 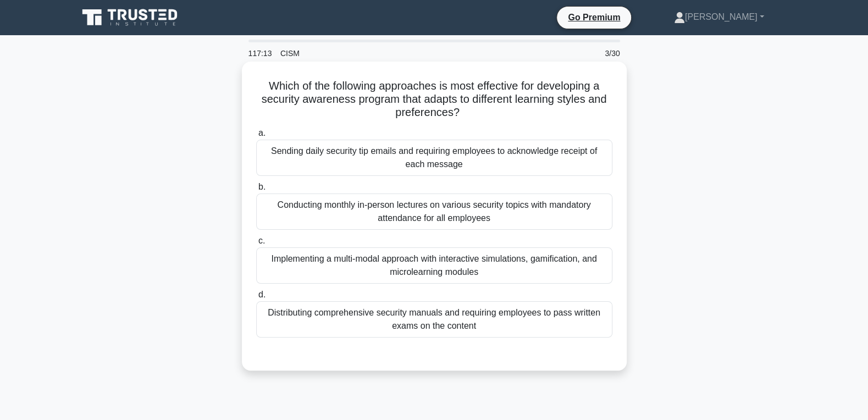 I want to click on div: Sending daily security tip emails and requiring employees to acknowledge receipt of each message, so click(x=434, y=158).